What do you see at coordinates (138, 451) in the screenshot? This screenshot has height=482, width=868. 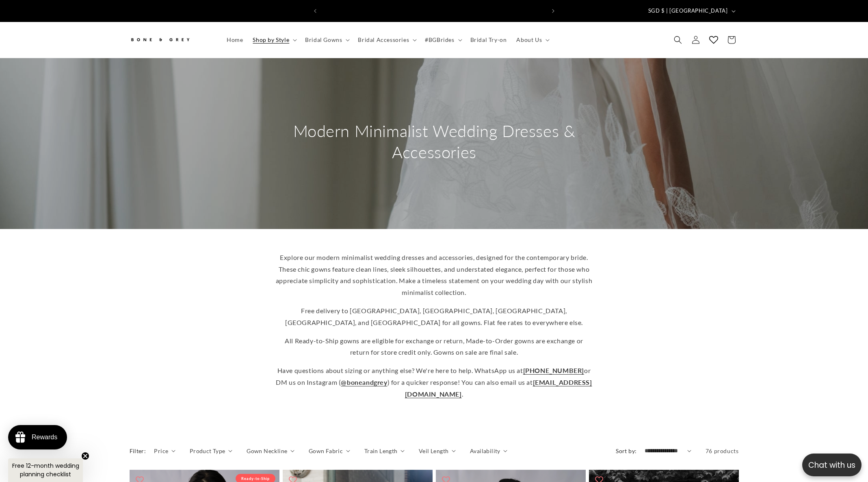 I see `h2: Filter:` at bounding box center [138, 451].